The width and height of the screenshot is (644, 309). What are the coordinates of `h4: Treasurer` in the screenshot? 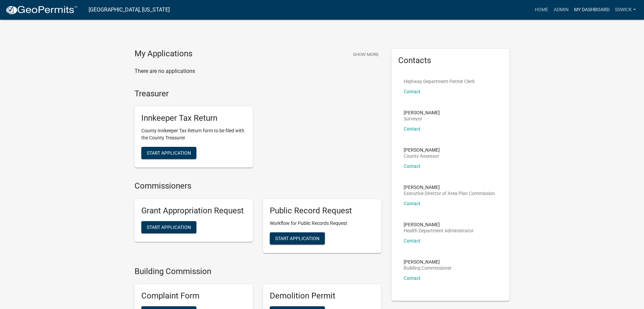 It's located at (258, 93).